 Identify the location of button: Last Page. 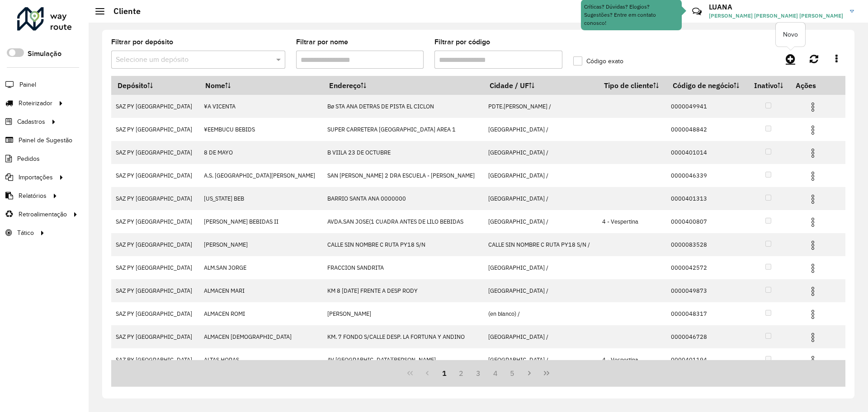
(547, 373).